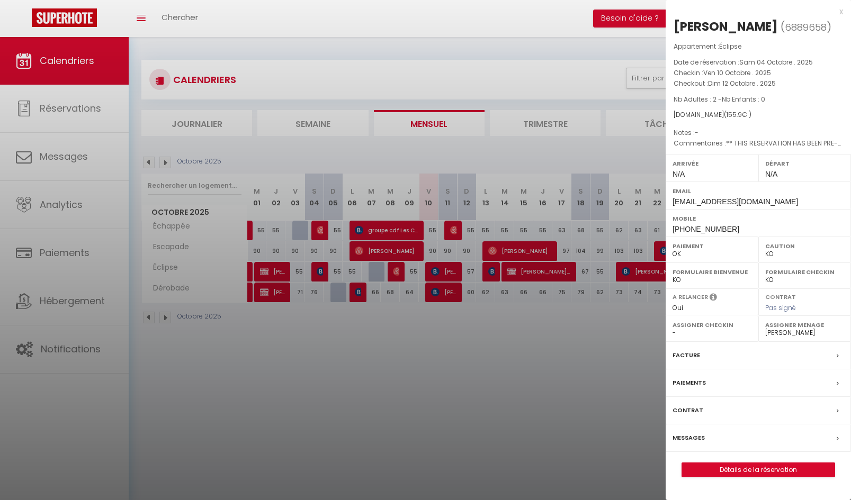 This screenshot has width=851, height=500. I want to click on span: Nb Enfants : 0, so click(743, 99).